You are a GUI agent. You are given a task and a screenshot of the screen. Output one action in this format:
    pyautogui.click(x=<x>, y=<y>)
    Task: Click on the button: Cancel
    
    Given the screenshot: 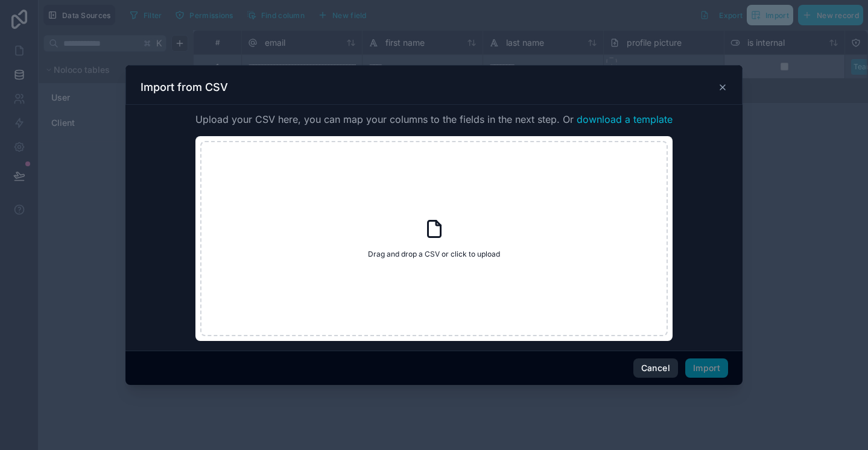 What is the action you would take?
    pyautogui.click(x=656, y=368)
    